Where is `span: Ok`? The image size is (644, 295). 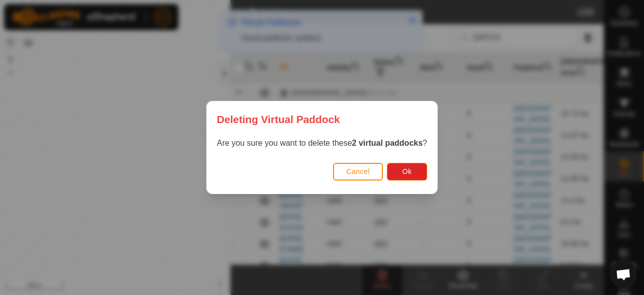
span: Ok is located at coordinates (407, 171).